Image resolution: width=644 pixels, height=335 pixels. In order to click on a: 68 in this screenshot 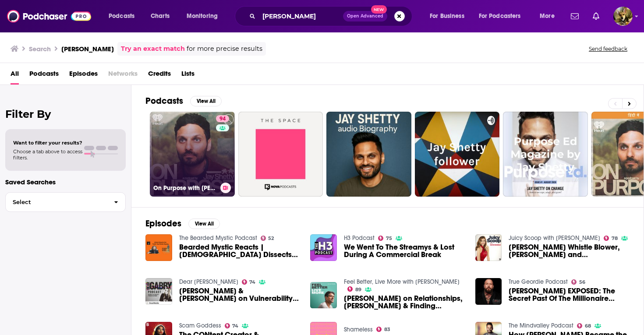, I will do `click(584, 326)`.